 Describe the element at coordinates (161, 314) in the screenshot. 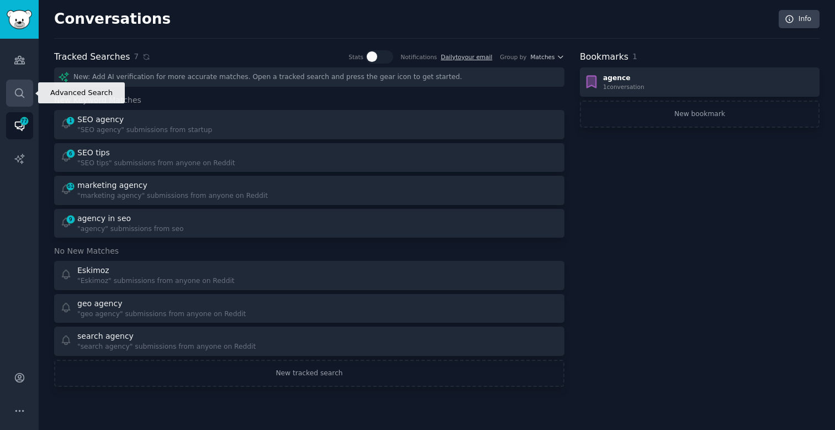

I see `div: "geo agency" submissions from anyone on Reddit` at that location.